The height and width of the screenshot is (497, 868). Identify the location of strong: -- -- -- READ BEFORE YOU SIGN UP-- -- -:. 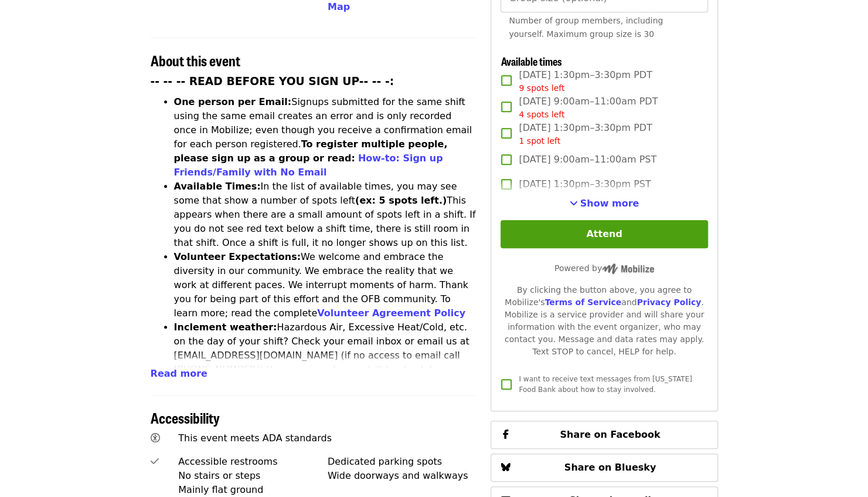
(273, 81).